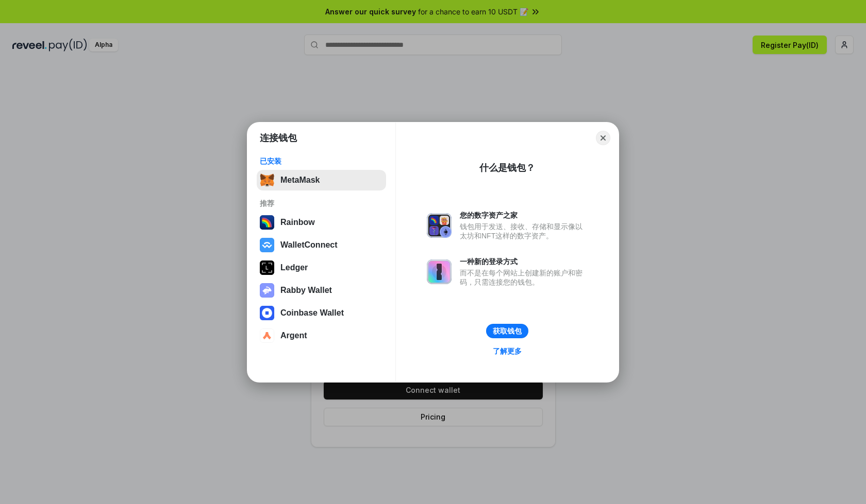 Image resolution: width=866 pixels, height=504 pixels. What do you see at coordinates (524, 231) in the screenshot?
I see `div: 钱包用于发送、接收、存储和显示像以太坊和NFT这样的数字资产。` at bounding box center [524, 231].